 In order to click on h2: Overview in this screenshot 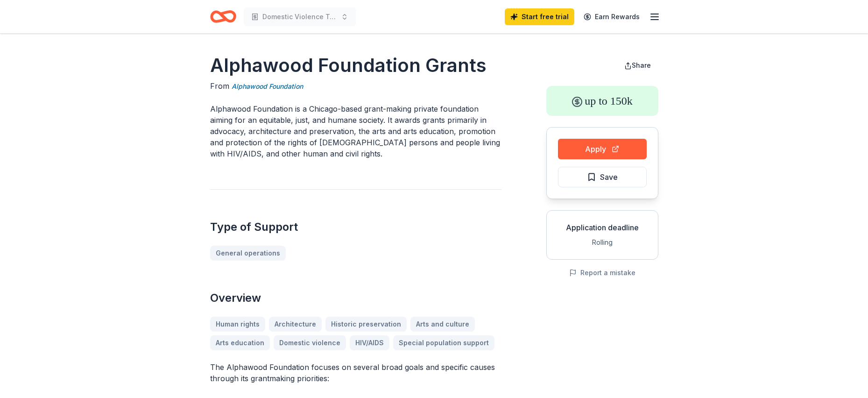, I will do `click(356, 298)`.